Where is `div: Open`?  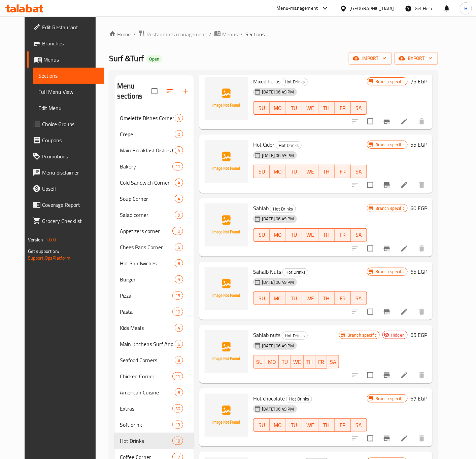
div: Open is located at coordinates (154, 59).